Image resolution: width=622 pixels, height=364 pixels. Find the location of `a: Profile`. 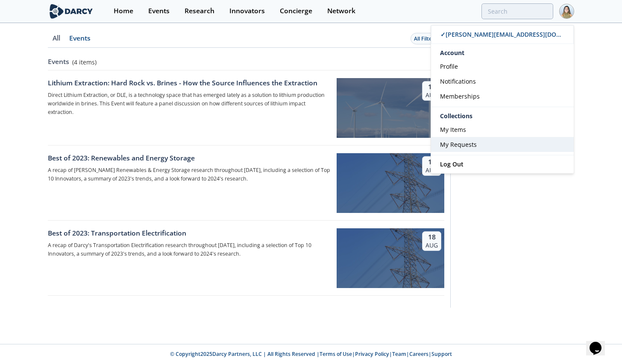

a: Profile is located at coordinates (503, 66).